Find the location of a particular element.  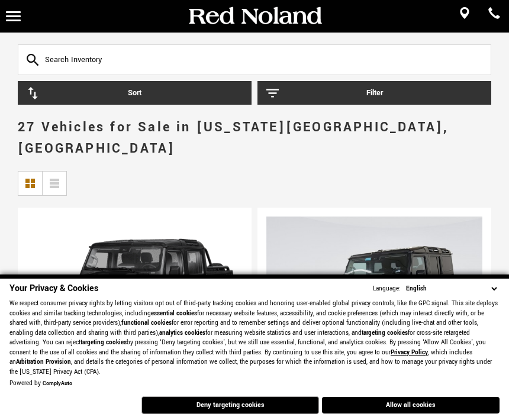

strong: Arbitration Provision is located at coordinates (44, 362).